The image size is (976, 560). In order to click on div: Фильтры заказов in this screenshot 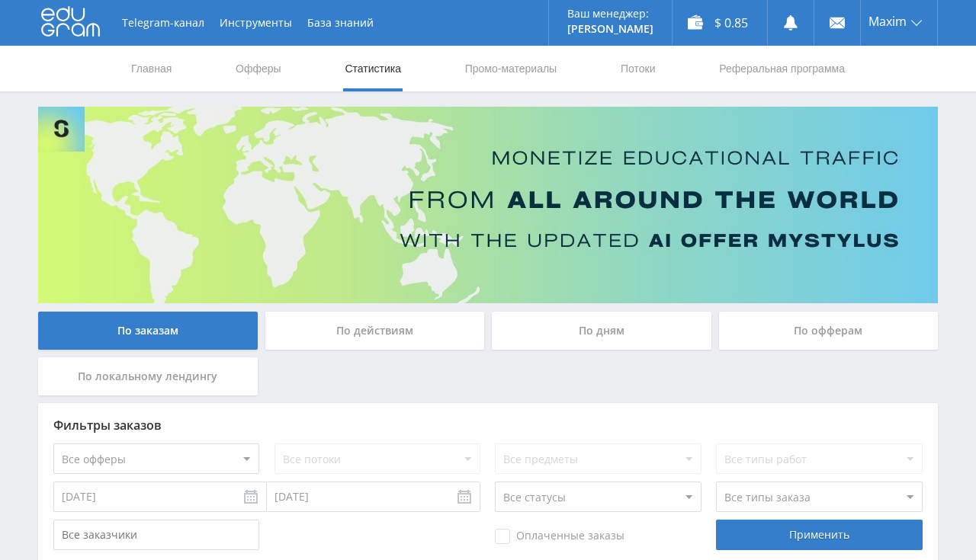, I will do `click(488, 425)`.